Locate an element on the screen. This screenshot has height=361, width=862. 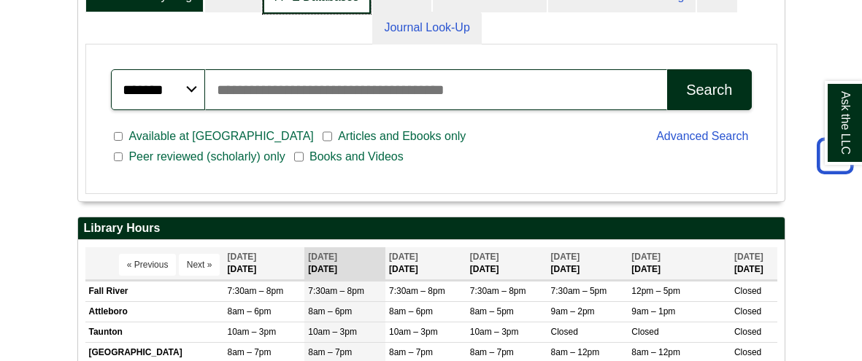
a: Back to Top is located at coordinates (835, 155).